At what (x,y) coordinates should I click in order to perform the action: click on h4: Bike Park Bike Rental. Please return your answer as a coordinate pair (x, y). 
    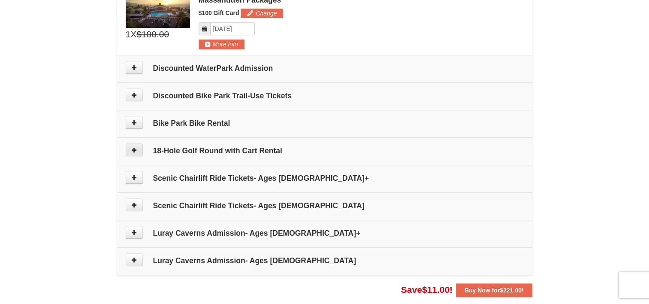
    Looking at the image, I should click on (325, 123).